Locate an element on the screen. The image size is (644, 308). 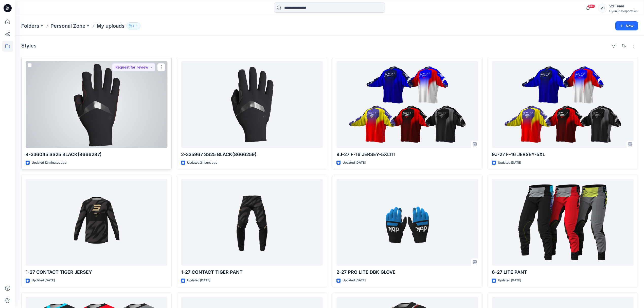
a: Personal Zone is located at coordinates (68, 26).